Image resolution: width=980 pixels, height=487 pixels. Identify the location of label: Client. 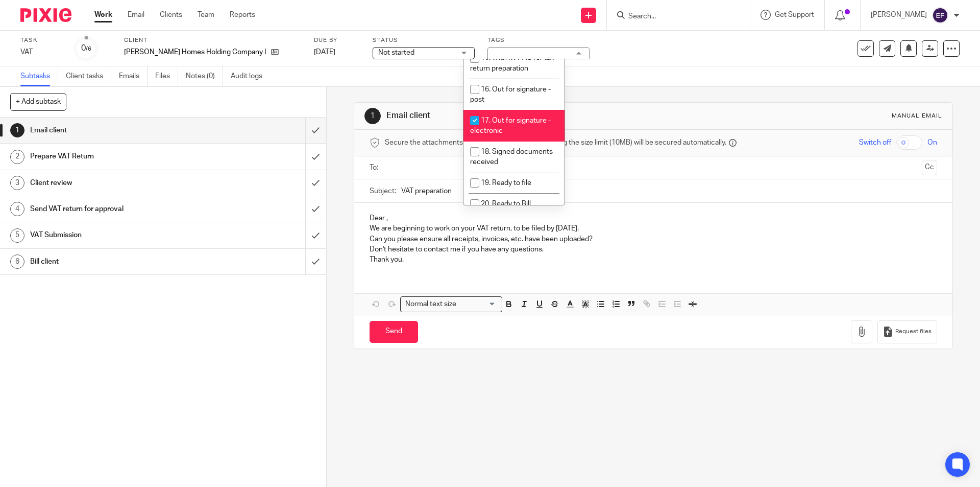
(212, 41).